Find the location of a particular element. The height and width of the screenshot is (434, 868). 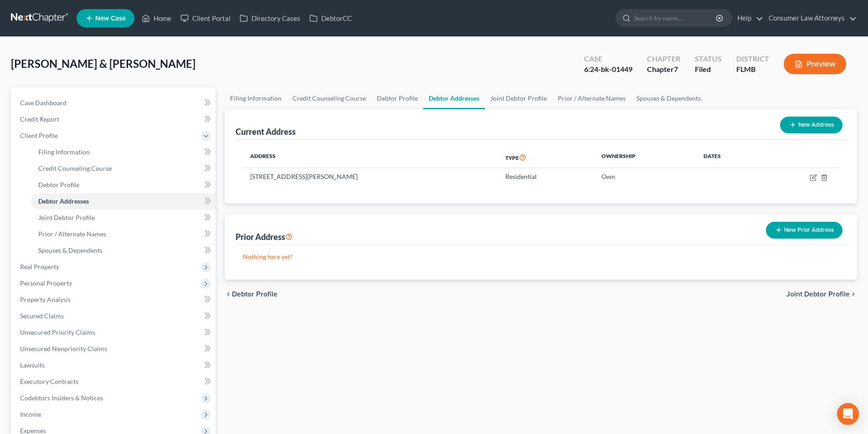

p: Nothing here yet! is located at coordinates (541, 257).